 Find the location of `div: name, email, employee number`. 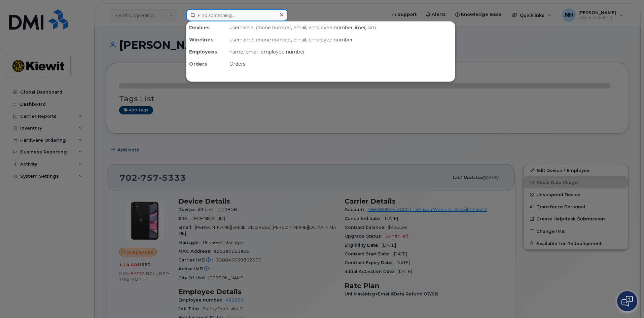

div: name, email, employee number is located at coordinates (341, 52).